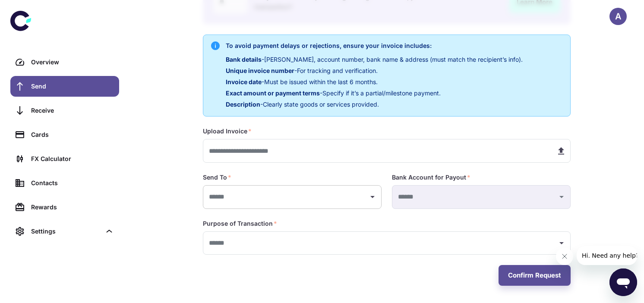  I want to click on label: Bank Account for Payout, so click(431, 177).